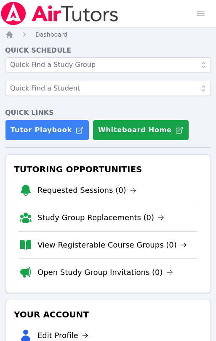 The height and width of the screenshot is (341, 216). I want to click on a: View Registerable Course Groups (0), so click(112, 245).